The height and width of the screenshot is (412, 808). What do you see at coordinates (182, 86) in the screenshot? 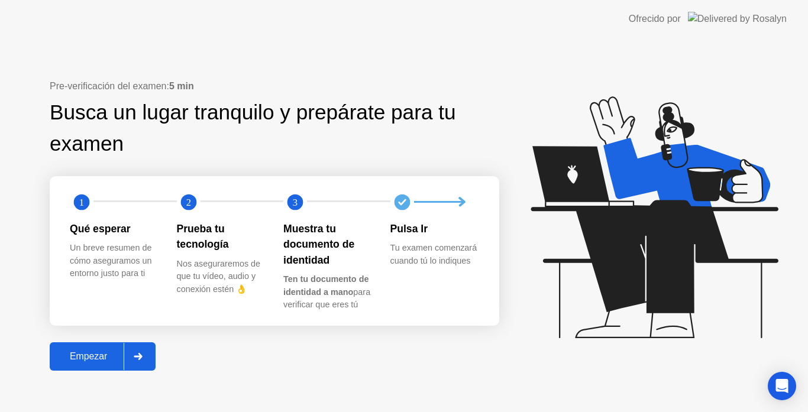
I see `b: 5 min` at bounding box center [182, 86].